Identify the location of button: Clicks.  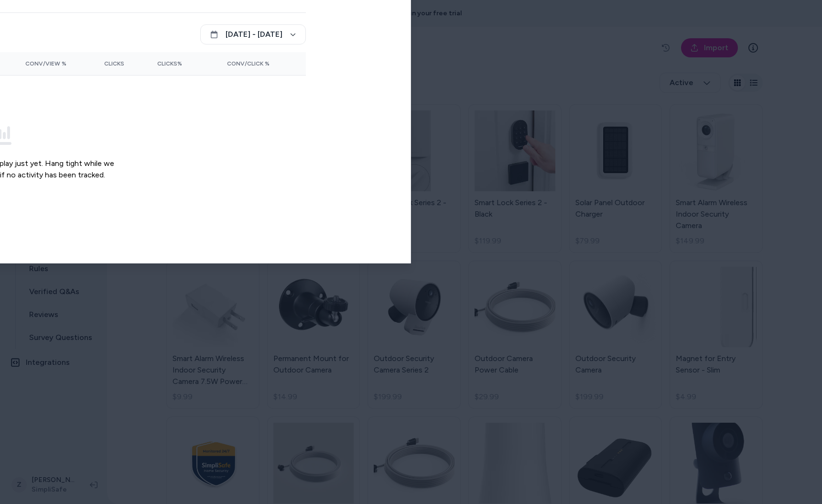
(103, 64).